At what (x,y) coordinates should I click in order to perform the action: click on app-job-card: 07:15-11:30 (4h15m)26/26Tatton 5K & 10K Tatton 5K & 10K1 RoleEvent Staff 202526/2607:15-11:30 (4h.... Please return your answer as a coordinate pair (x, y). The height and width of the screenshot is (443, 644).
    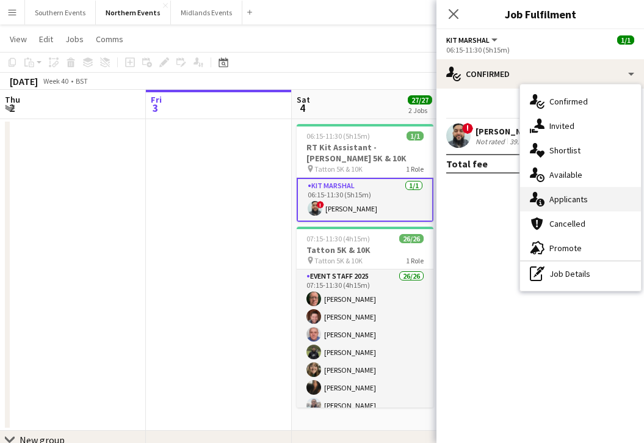
    Looking at the image, I should click on (365, 317).